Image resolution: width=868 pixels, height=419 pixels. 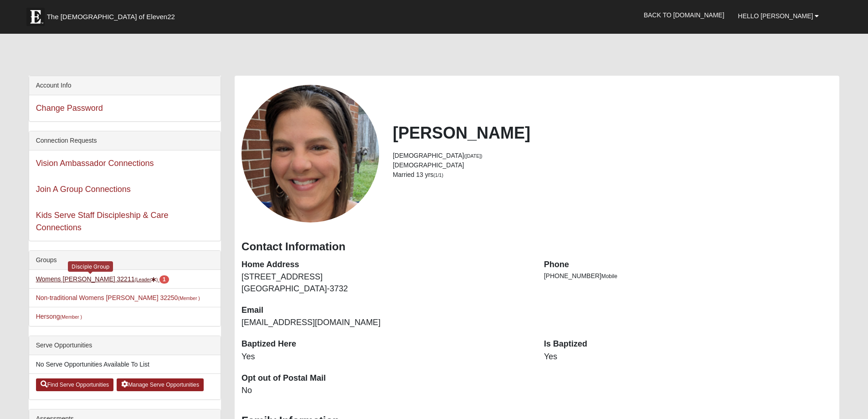 I want to click on div: Connection Requests, so click(x=125, y=141).